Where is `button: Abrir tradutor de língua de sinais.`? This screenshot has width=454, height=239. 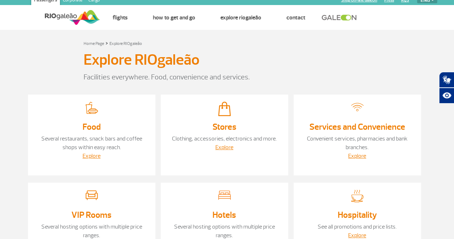 button: Abrir tradutor de língua de sinais. is located at coordinates (447, 80).